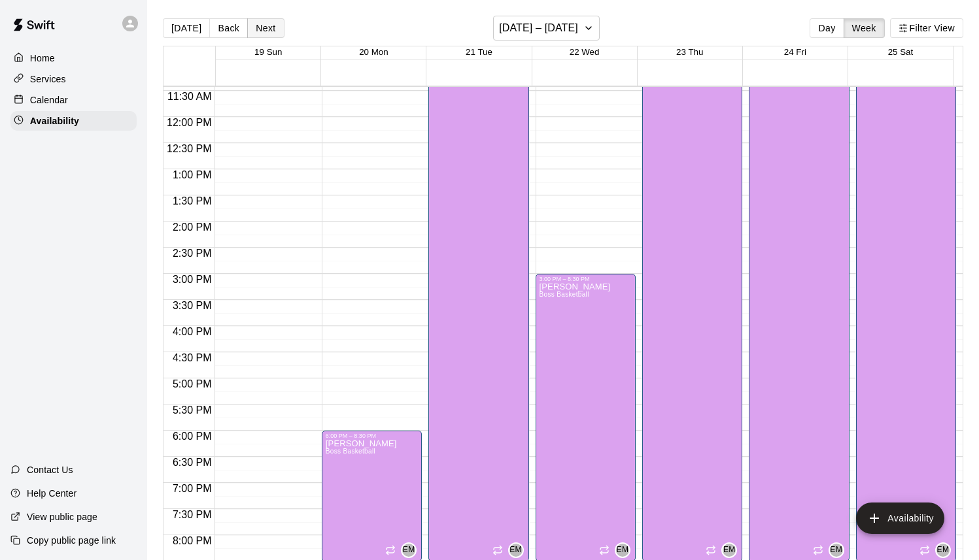 Image resolution: width=979 pixels, height=560 pixels. I want to click on a: Home, so click(73, 58).